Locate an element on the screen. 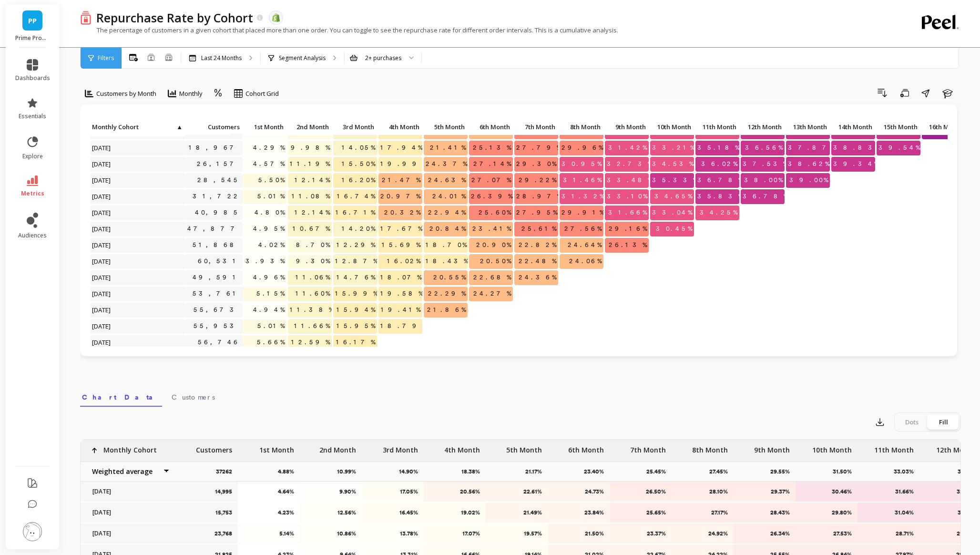 The width and height of the screenshot is (980, 555). p: 23.84% is located at coordinates (578, 512).